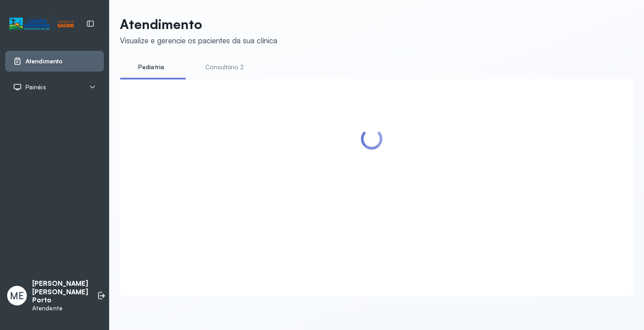 The height and width of the screenshot is (330, 644). Describe the element at coordinates (36, 87) in the screenshot. I see `span: Painéis` at that location.